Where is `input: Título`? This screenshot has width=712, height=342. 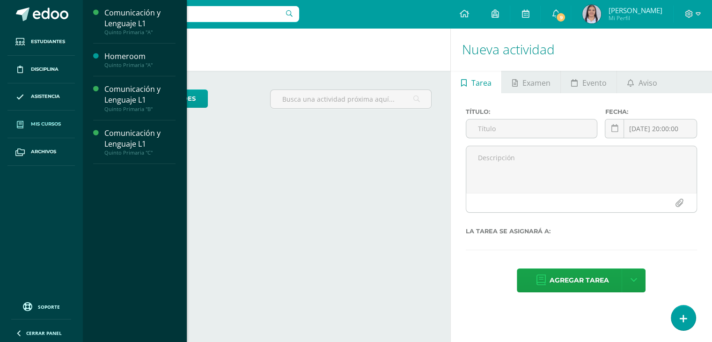
input: Título is located at coordinates (532, 128).